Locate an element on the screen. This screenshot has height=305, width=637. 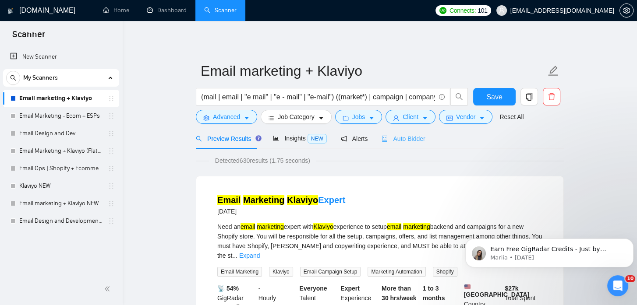
a: Klaviyo NEW is located at coordinates (61, 186).